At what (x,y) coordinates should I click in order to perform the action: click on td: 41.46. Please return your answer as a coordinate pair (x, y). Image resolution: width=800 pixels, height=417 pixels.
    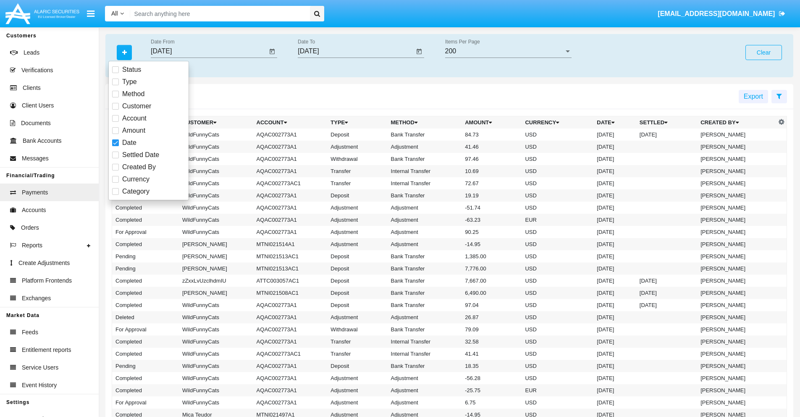
    Looking at the image, I should click on (492, 147).